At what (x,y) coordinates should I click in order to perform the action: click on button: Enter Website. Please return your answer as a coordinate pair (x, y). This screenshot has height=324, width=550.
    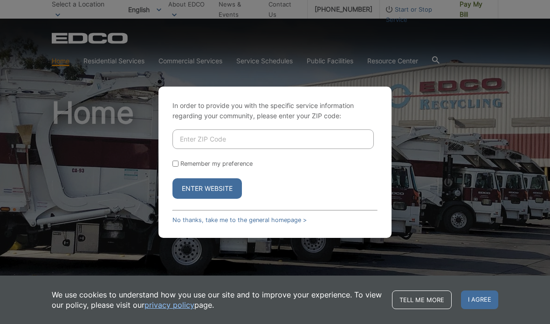
    Looking at the image, I should click on (207, 189).